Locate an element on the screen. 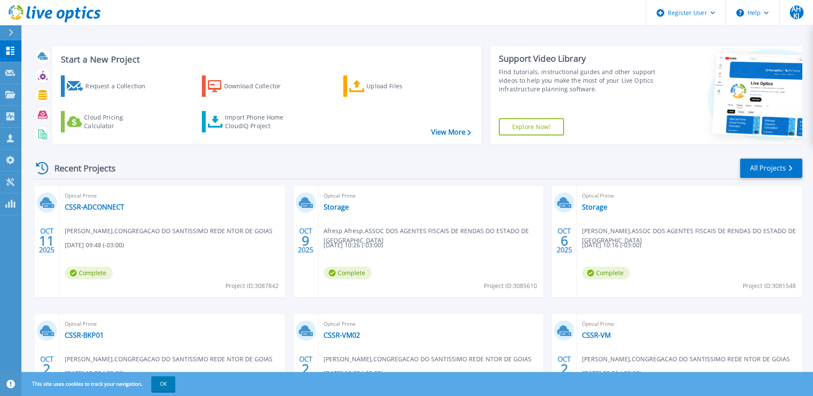  span: 6 is located at coordinates (564, 240).